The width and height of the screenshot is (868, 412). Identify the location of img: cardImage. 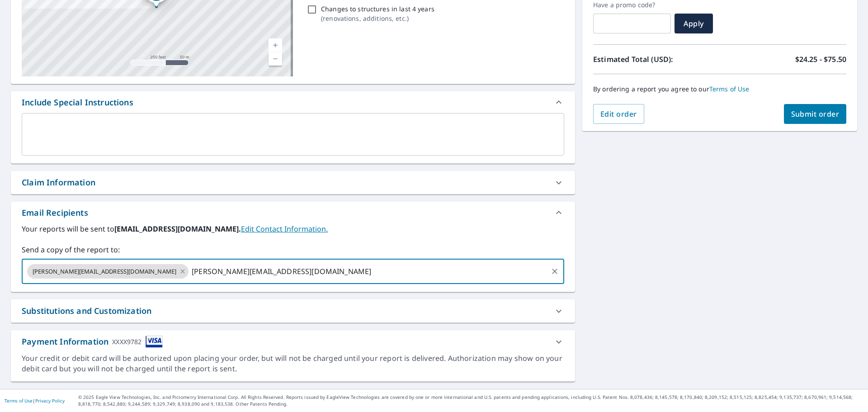
(154, 341).